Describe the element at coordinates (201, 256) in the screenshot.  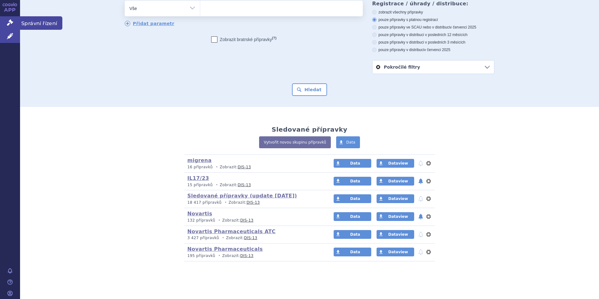
I see `span: 195 přípravků` at that location.